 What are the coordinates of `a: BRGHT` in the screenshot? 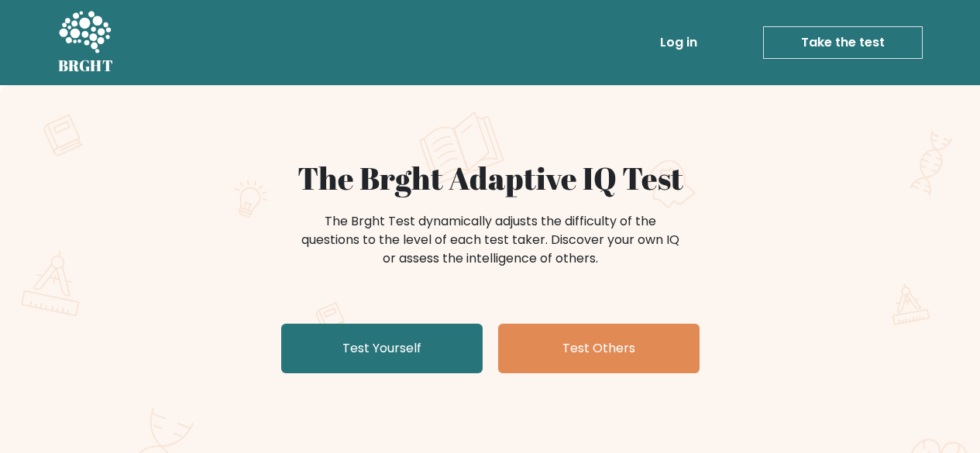 It's located at (86, 43).